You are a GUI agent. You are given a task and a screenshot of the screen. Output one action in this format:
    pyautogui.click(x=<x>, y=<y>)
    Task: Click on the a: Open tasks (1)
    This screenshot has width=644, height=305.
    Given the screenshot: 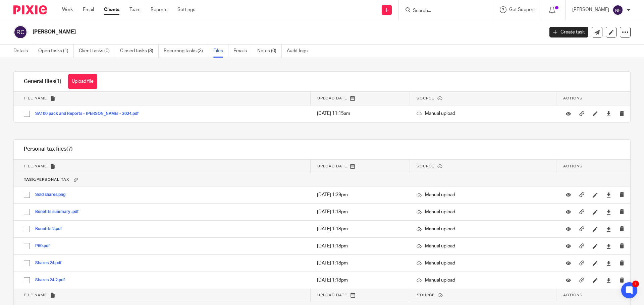 What is the action you would take?
    pyautogui.click(x=56, y=51)
    